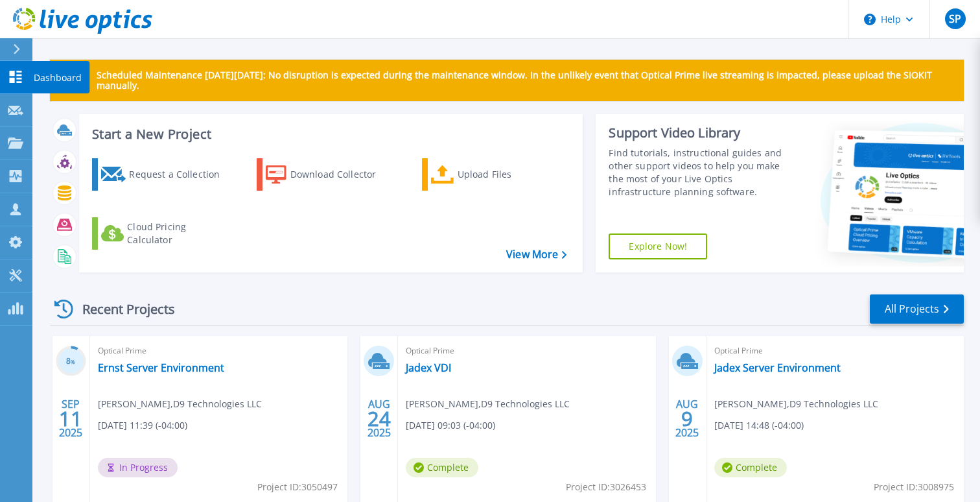 This screenshot has width=980, height=502. Describe the element at coordinates (914, 487) in the screenshot. I see `span: Project ID: 3008975` at that location.